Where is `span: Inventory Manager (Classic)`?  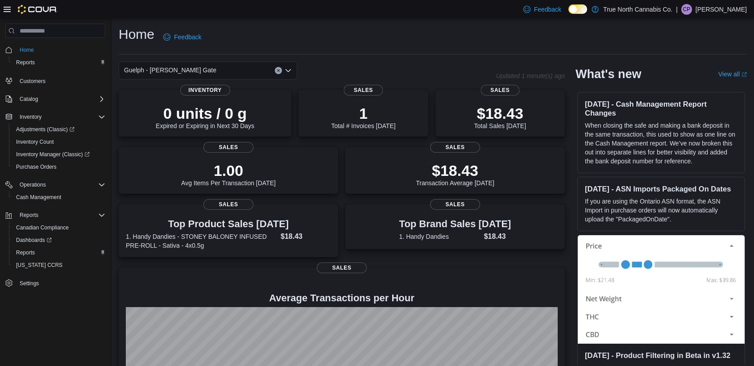 span: Inventory Manager (Classic) is located at coordinates (53, 154).